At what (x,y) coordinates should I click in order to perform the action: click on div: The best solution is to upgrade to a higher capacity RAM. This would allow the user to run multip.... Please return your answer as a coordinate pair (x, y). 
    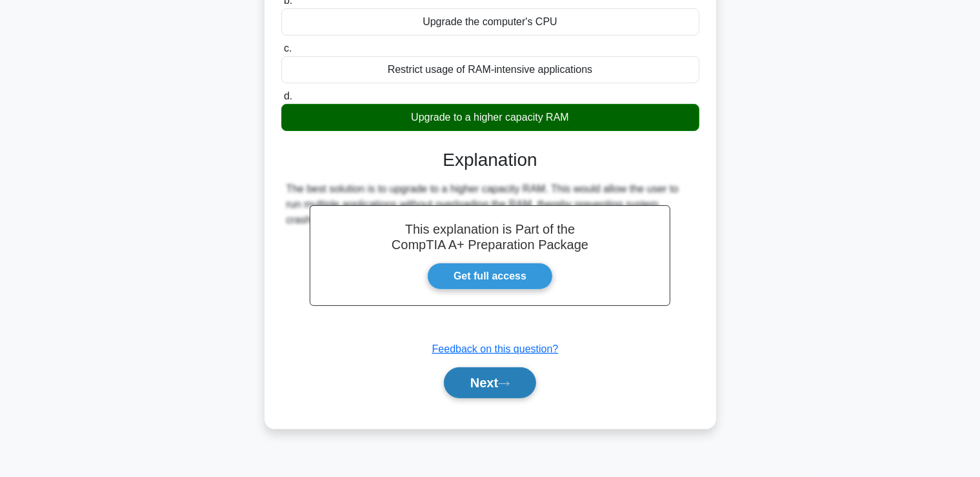
    Looking at the image, I should click on (490, 204).